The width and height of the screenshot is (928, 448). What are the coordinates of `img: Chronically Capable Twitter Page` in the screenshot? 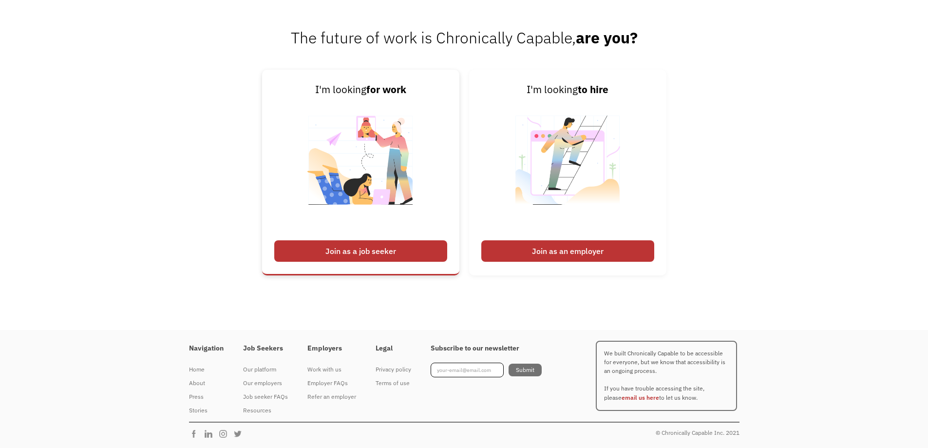 It's located at (240, 434).